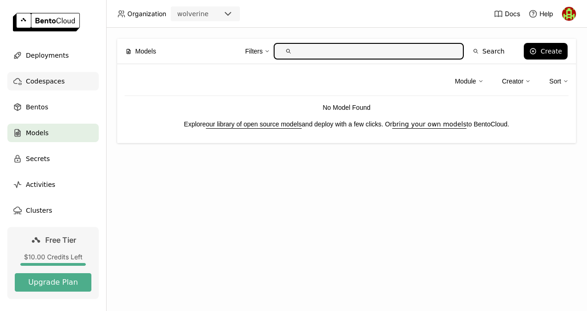 The width and height of the screenshot is (587, 311). I want to click on a: Secrets, so click(53, 159).